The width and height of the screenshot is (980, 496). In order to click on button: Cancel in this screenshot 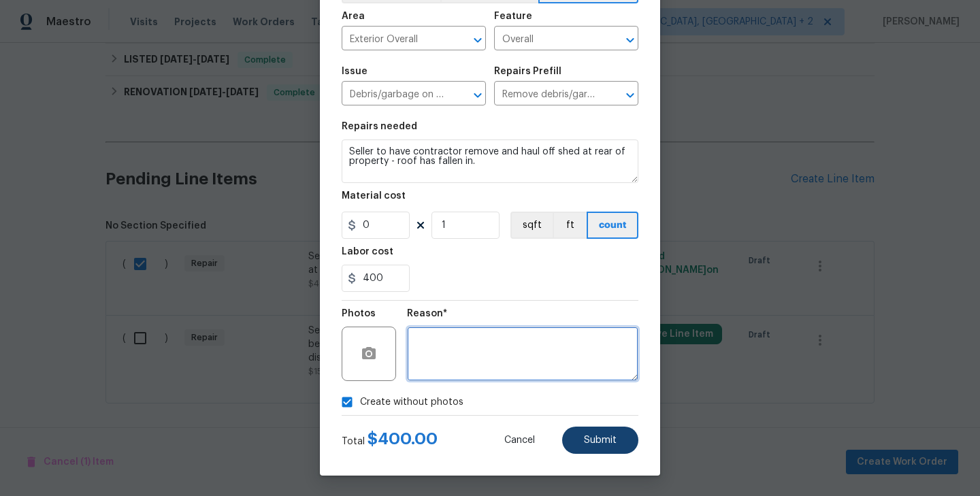, I will do `click(520, 440)`.